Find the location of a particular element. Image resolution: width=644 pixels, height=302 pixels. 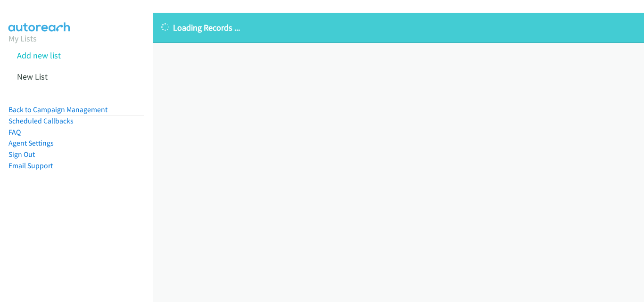

a: FAQ is located at coordinates (14, 132).